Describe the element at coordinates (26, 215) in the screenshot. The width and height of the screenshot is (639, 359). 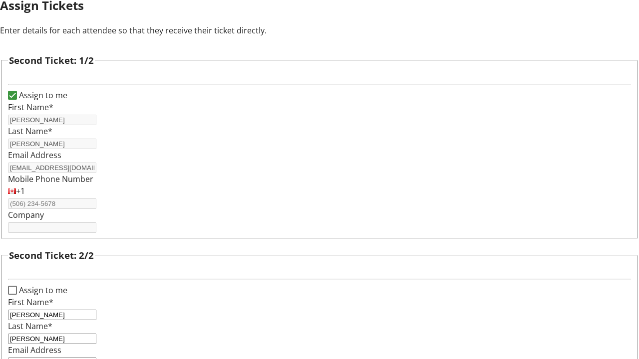
I see `label: Company` at that location.